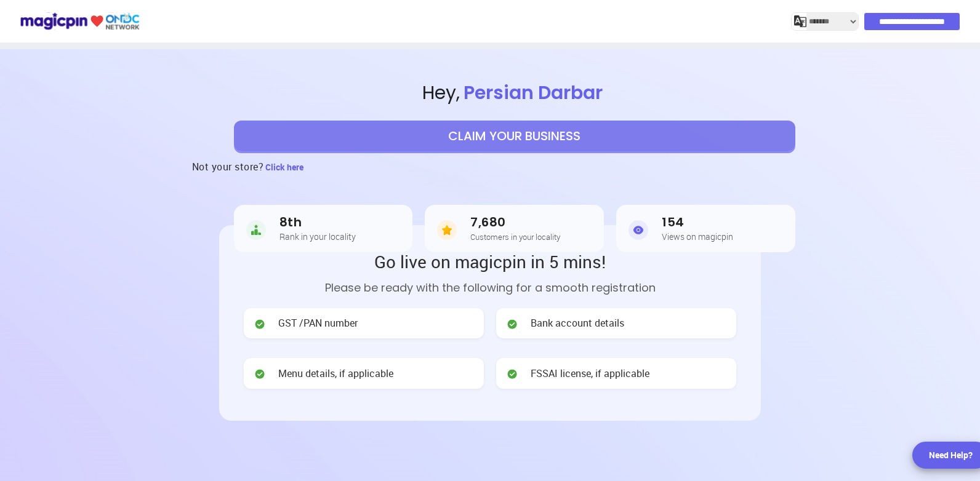 The image size is (980, 481). Describe the element at coordinates (533, 92) in the screenshot. I see `span: Persian Darbar` at that location.